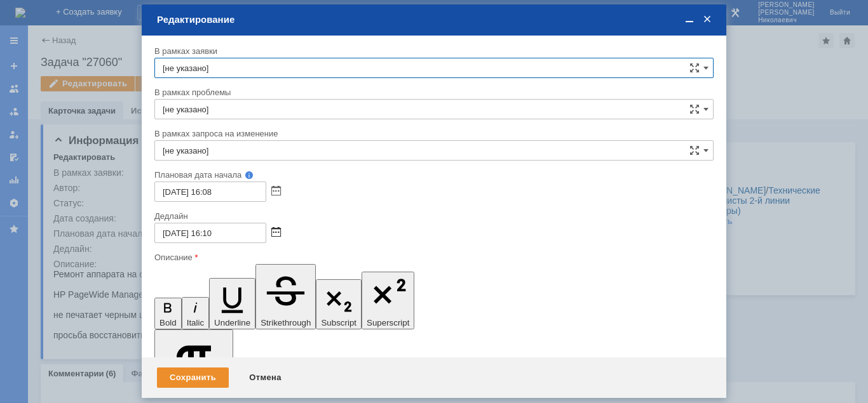 The width and height of the screenshot is (868, 403). What do you see at coordinates (232, 323) in the screenshot?
I see `span: Underline` at bounding box center [232, 323].